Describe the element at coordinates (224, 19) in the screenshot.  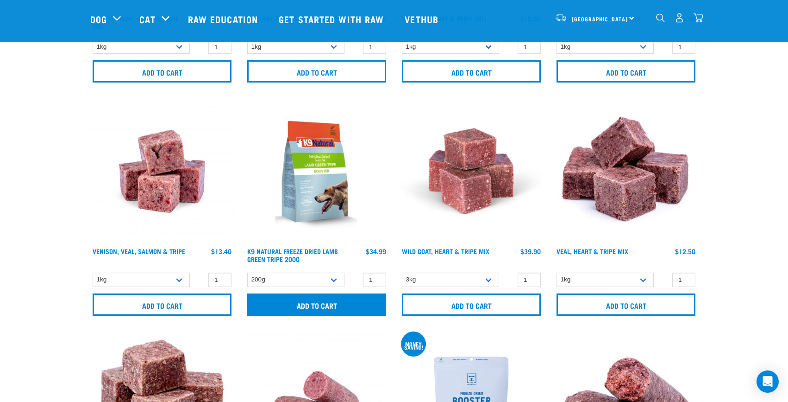
I see `a: Raw Education` at that location.